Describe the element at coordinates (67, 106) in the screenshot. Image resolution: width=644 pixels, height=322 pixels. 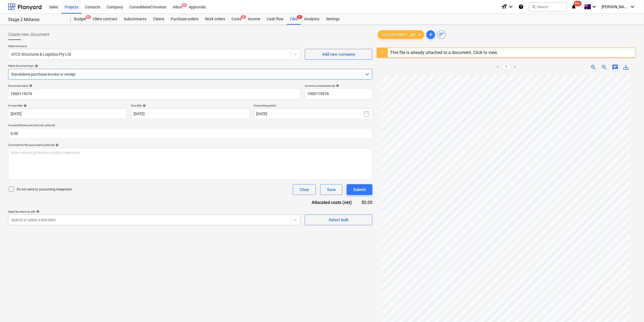
I see `div: Invoice date` at that location.